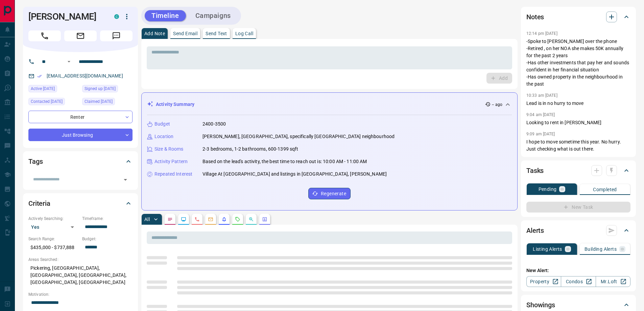  Describe the element at coordinates (81, 36) in the screenshot. I see `span: Email` at that location.